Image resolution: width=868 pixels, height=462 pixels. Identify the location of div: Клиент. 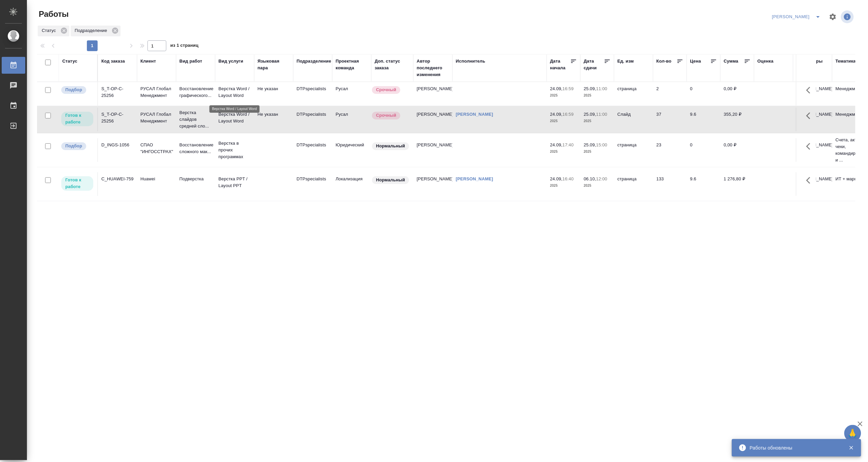
(148, 61).